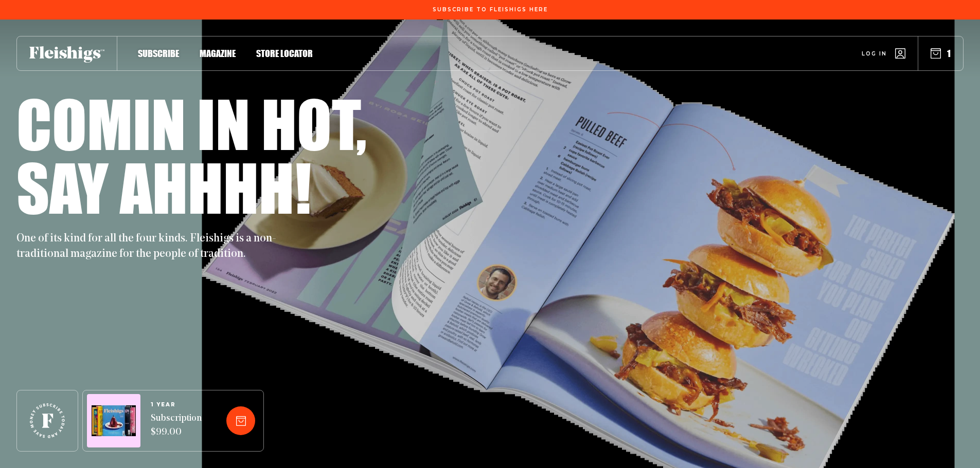 This screenshot has height=468, width=980. What do you see at coordinates (940, 54) in the screenshot?
I see `button: 1` at bounding box center [940, 54].